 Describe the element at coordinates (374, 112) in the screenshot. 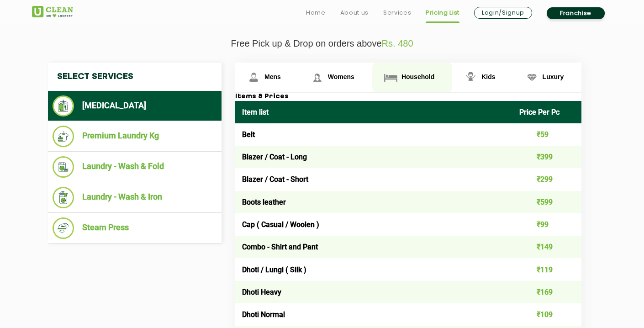

I see `th: Item list` at that location.